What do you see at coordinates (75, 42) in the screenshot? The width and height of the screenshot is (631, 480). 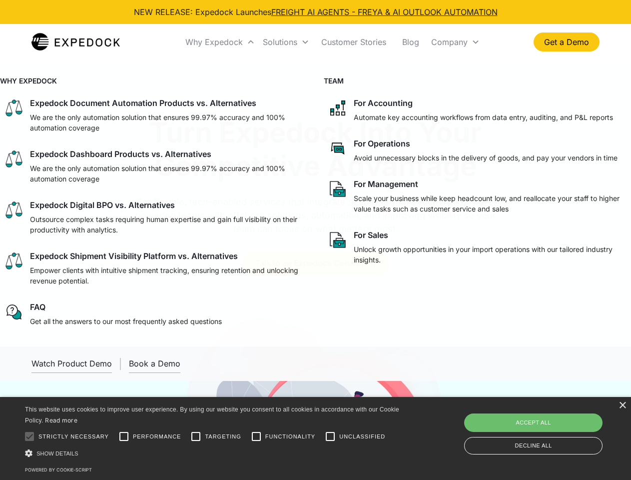 I see `img: Expedock Logo` at bounding box center [75, 42].